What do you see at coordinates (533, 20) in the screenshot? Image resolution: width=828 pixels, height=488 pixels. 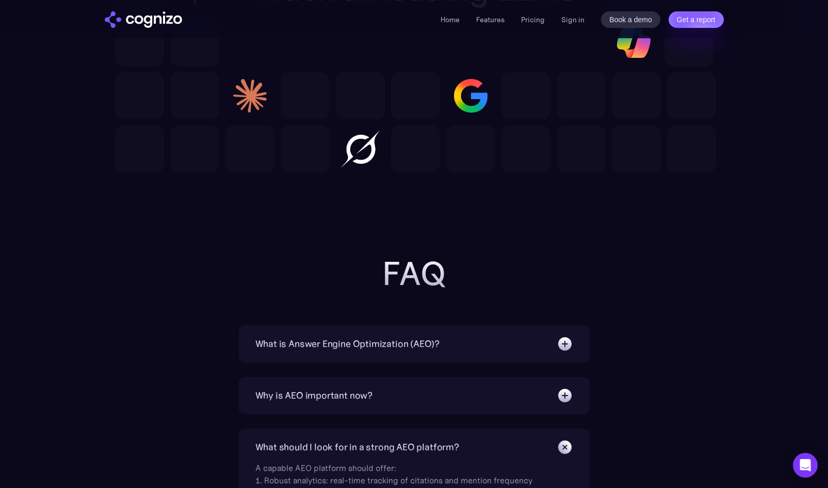 I see `a: Pricing` at bounding box center [533, 20].